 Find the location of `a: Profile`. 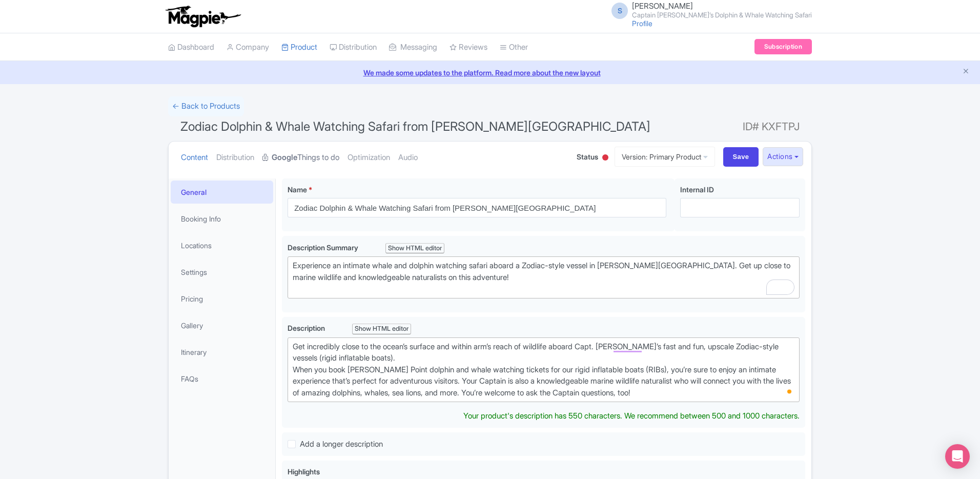

a: Profile is located at coordinates (642, 23).